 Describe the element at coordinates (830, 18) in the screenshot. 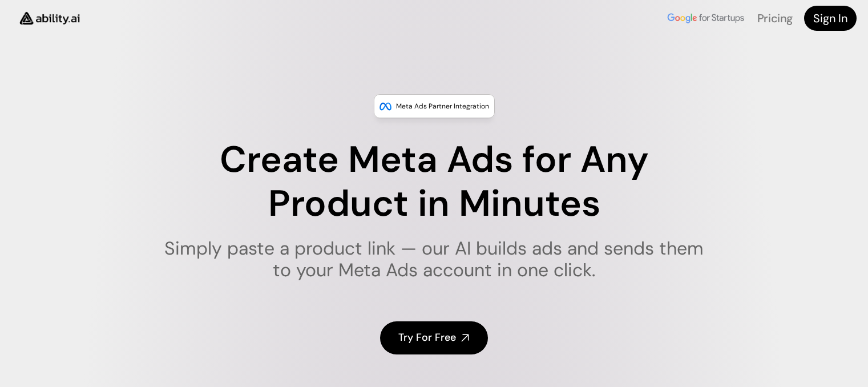

I see `h4: Sign In` at that location.